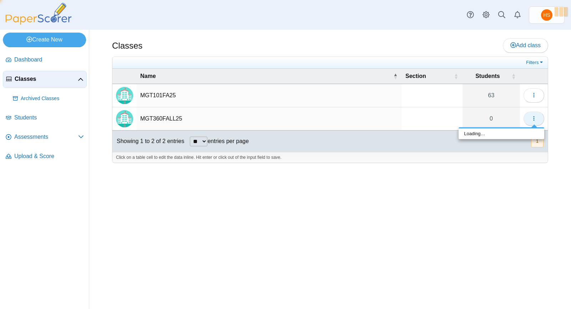 The image size is (571, 309). What do you see at coordinates (45, 118) in the screenshot?
I see `a: Students` at bounding box center [45, 118].